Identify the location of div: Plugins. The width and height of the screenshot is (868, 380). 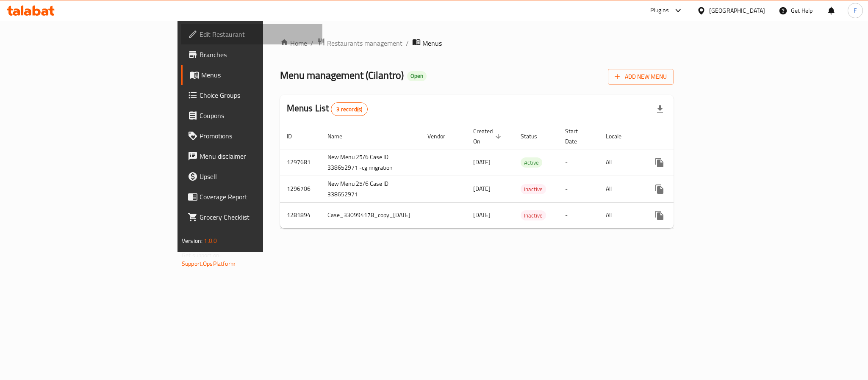
(660, 11).